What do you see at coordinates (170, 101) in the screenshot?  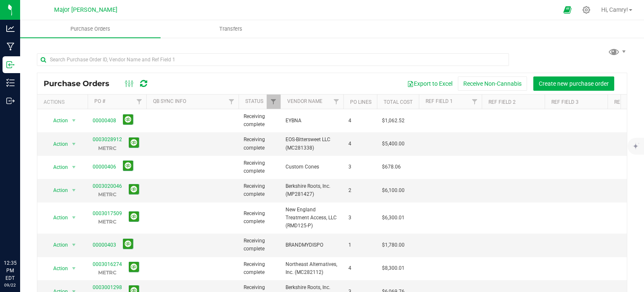 I see `a: QB Sync Info` at bounding box center [170, 101].